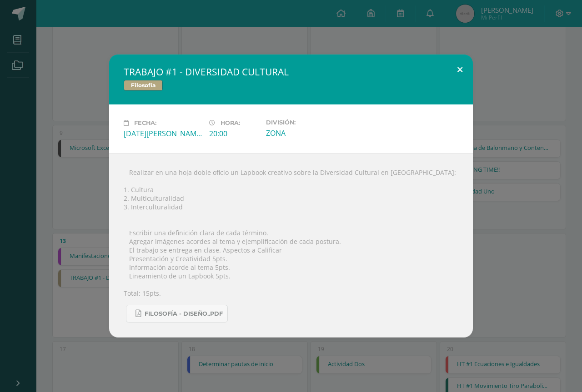 The height and width of the screenshot is (392, 582). Describe the element at coordinates (145, 123) in the screenshot. I see `span: Fecha:` at that location.